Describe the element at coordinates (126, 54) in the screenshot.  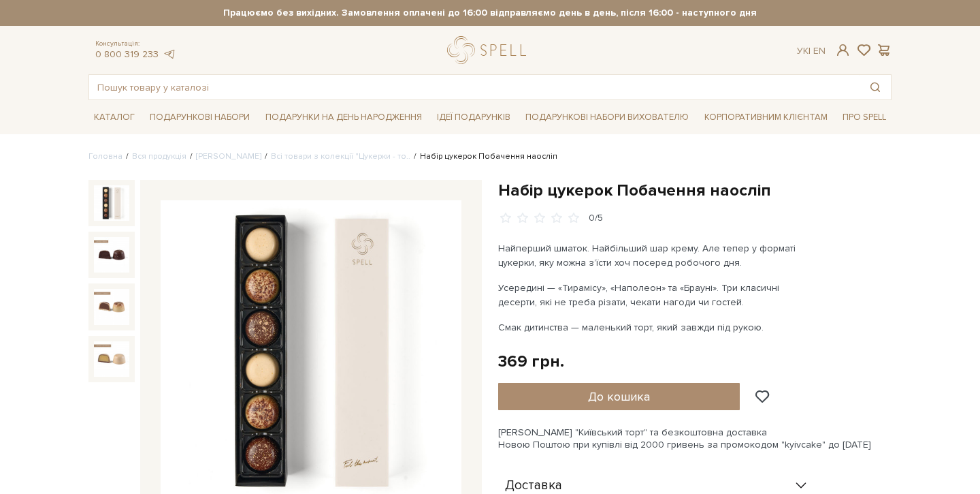
I see `a: 0 800 319 233` at that location.